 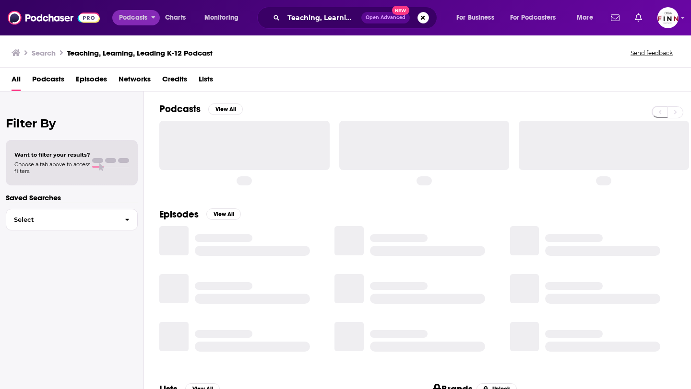 I want to click on h2: Podcasts, so click(x=180, y=109).